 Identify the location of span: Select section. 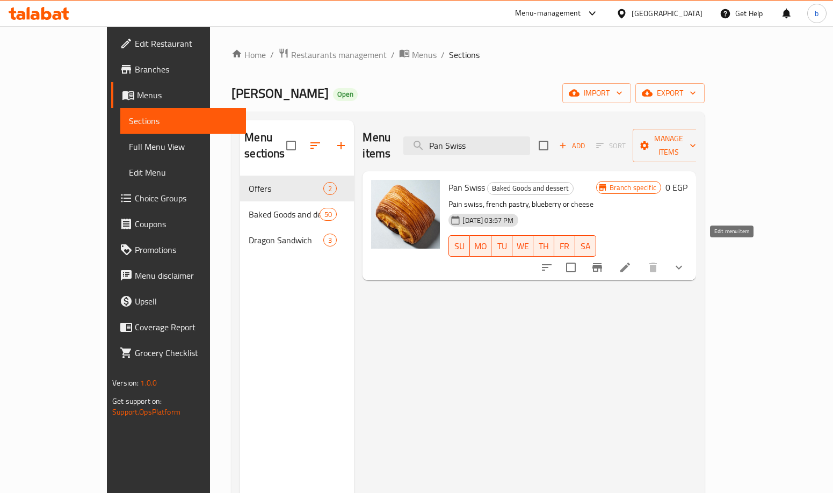
(544, 146).